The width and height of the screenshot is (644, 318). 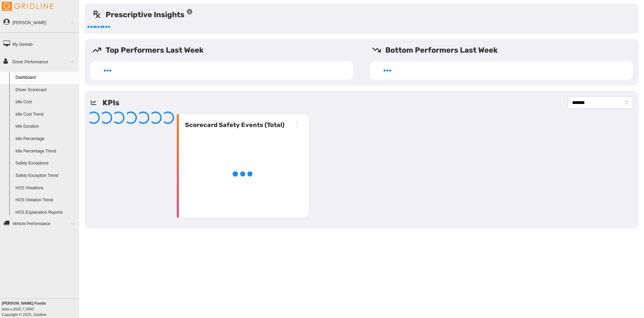 I want to click on h5: KPIs, so click(x=111, y=103).